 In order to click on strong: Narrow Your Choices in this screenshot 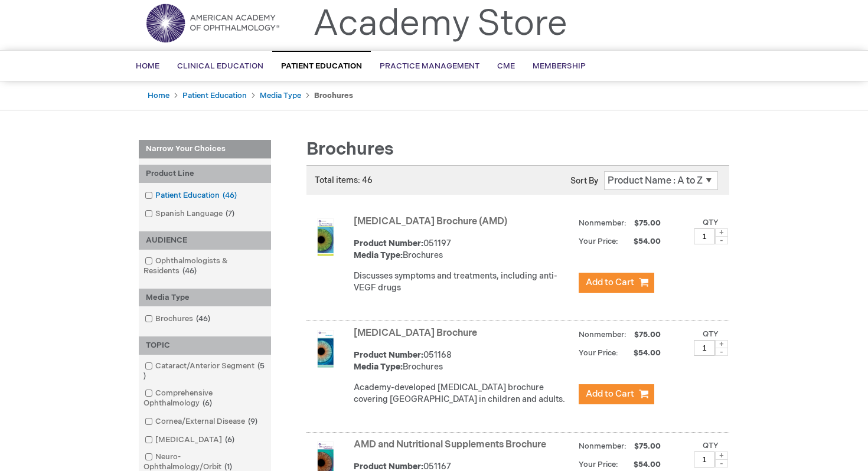, I will do `click(205, 149)`.